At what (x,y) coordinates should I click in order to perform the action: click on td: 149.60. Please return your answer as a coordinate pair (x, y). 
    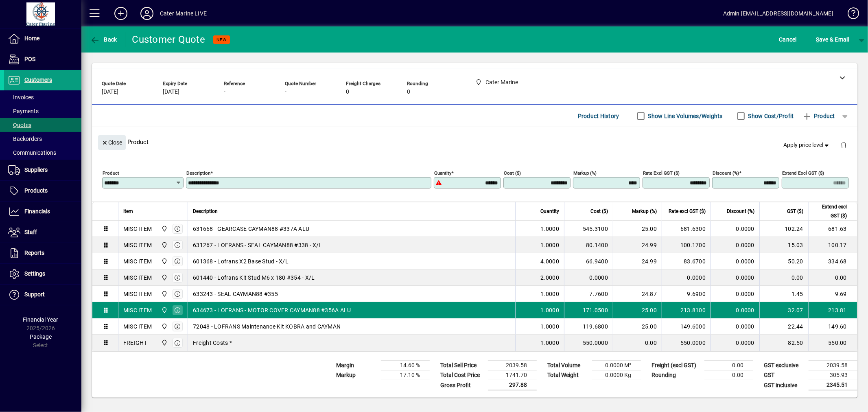
    Looking at the image, I should click on (833, 326).